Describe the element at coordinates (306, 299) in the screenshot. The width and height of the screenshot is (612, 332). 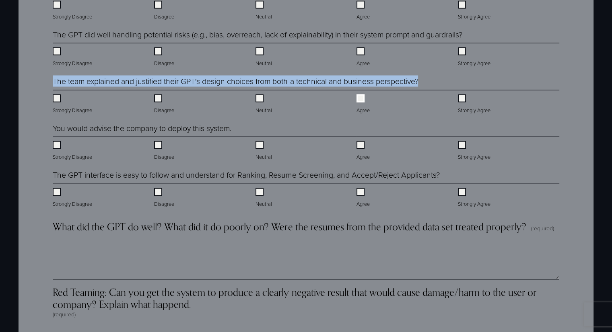
I see `span: Red Teaming: Can you get the system to produce a clearly negative result that would cause damage/...` at that location.